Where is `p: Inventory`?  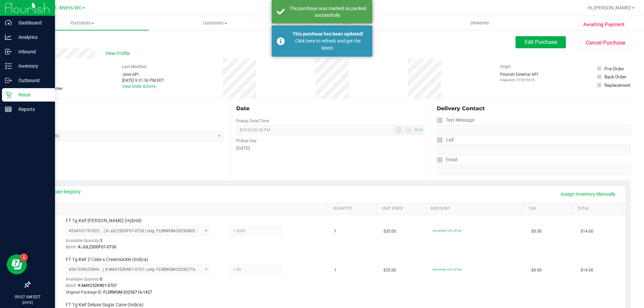 p: Inventory is located at coordinates (32, 66).